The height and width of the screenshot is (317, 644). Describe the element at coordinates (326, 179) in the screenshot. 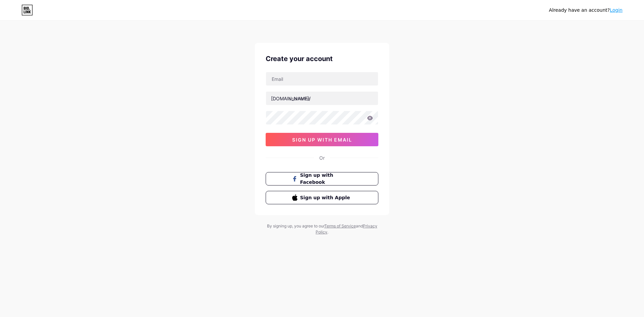

I see `span: Sign up with Facebook` at that location.